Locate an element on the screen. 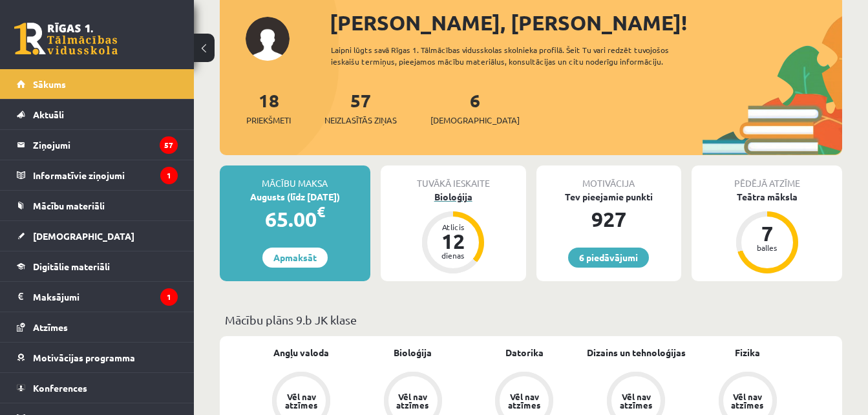 The image size is (868, 415). a: Dizains un tehnoloģijas is located at coordinates (636, 352).